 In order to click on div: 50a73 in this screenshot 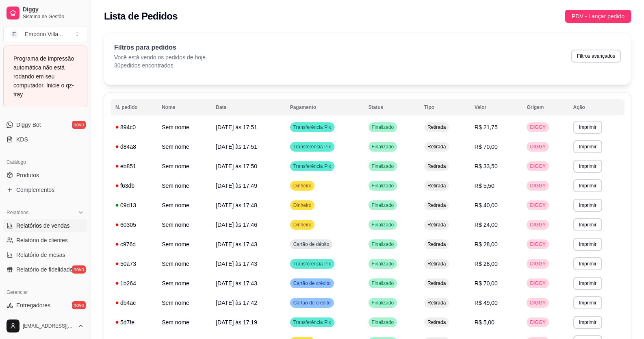, I will do `click(134, 264)`.